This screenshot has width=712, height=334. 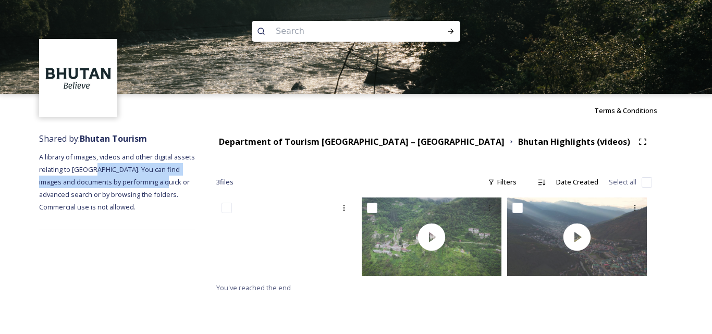 I want to click on video: Highlight 3 Festival & Culture.mp4, so click(x=286, y=237).